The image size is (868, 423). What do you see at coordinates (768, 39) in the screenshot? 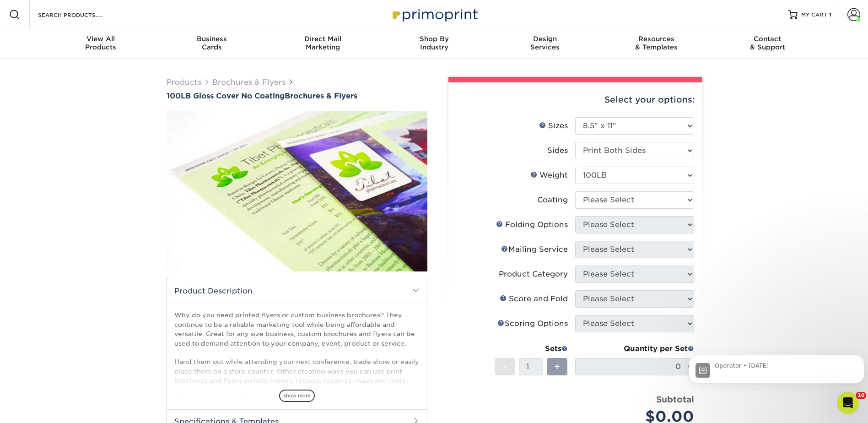
I see `span: Contact` at bounding box center [768, 39].